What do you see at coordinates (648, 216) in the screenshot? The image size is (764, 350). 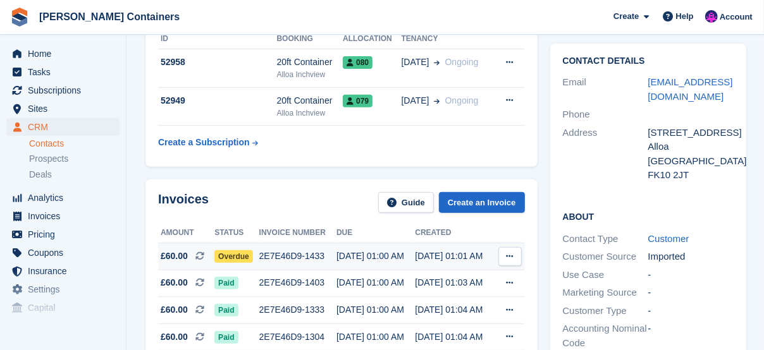 I see `h2: About` at bounding box center [648, 216].